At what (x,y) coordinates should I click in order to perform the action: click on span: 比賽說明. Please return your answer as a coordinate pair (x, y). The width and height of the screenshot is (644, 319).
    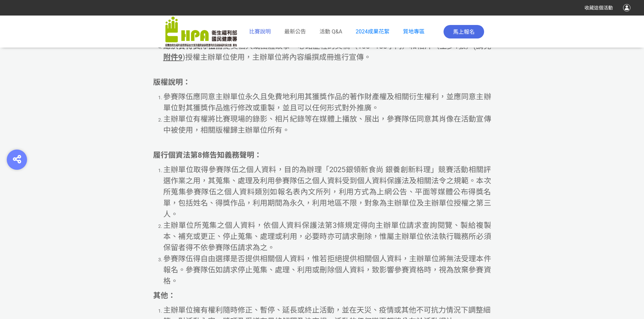
    Looking at the image, I should click on (260, 31).